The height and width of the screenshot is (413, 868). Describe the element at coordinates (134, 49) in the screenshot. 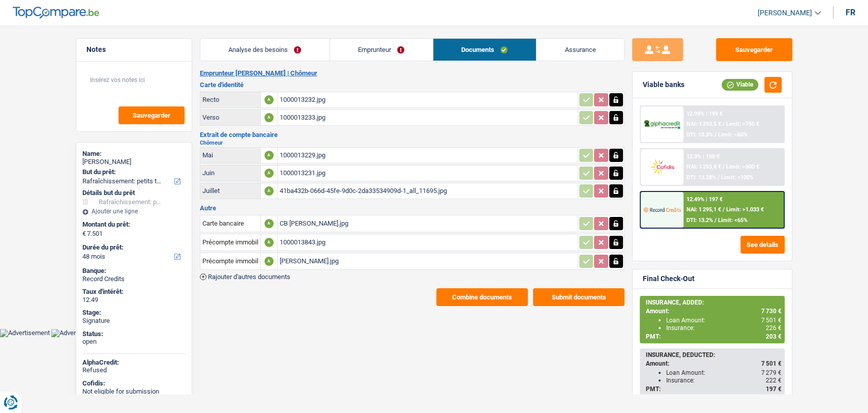

I see `h5: Notes` at that location.